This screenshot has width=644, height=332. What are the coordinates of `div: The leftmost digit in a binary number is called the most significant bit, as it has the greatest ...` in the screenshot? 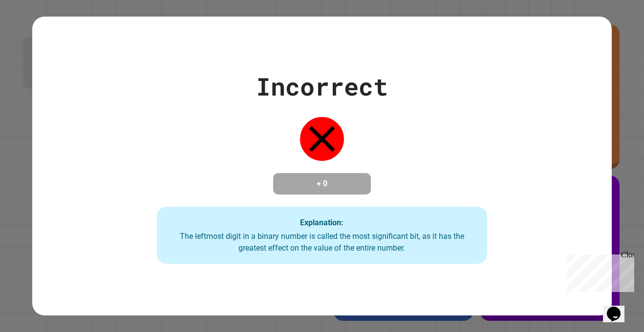 It's located at (322, 242).